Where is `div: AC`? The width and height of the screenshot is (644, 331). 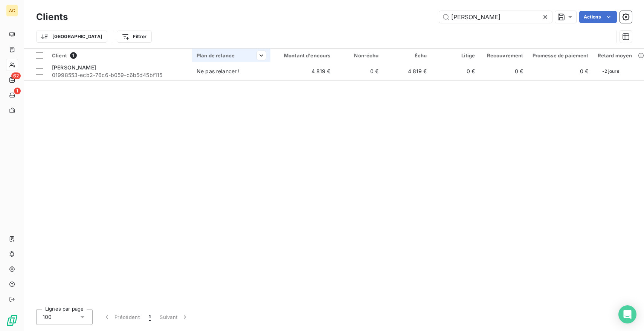
div: AC is located at coordinates (12, 10).